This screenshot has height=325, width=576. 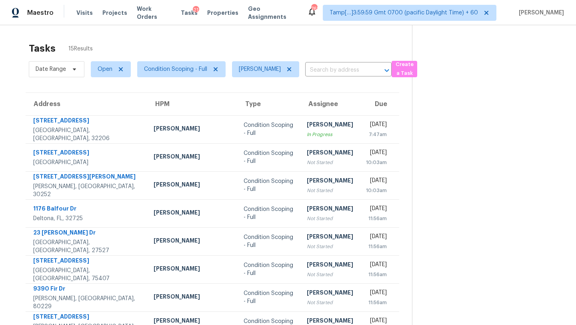 What do you see at coordinates (84, 13) in the screenshot?
I see `span: Visits` at bounding box center [84, 13].